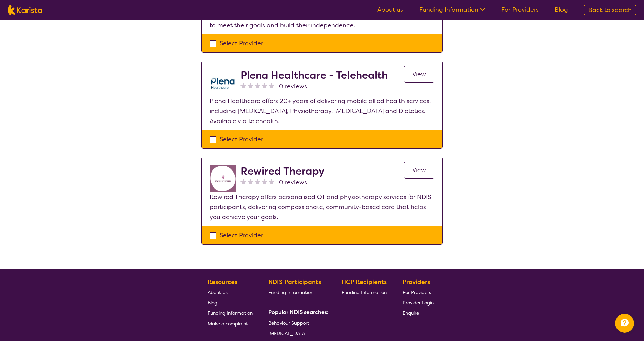 Image resolution: width=644 pixels, height=341 pixels. What do you see at coordinates (314, 75) in the screenshot?
I see `h2: Plena Healthcare - Telehealth` at bounding box center [314, 75].